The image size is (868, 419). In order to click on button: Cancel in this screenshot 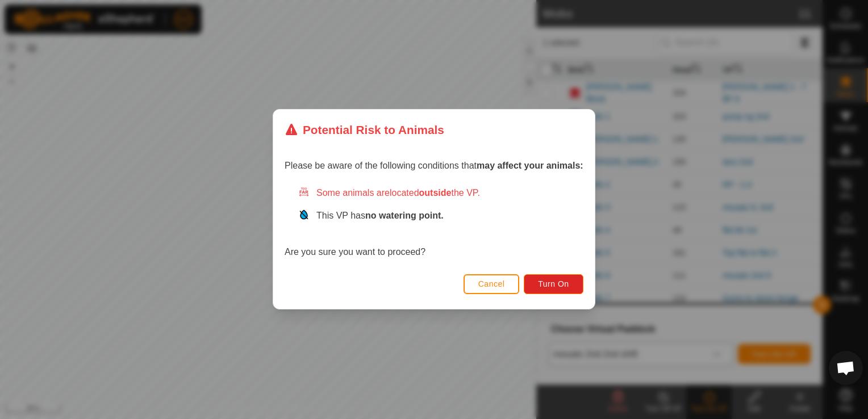, I will do `click(492, 284)`.